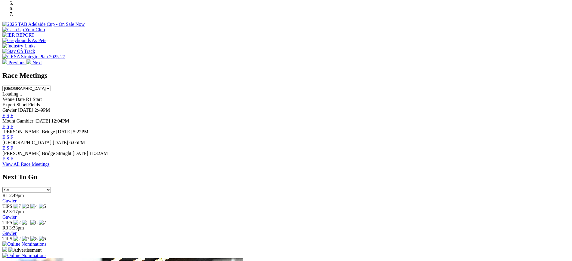  What do you see at coordinates (5, 62) in the screenshot?
I see `img: chevron-left-pager-white.svg` at bounding box center [5, 62].